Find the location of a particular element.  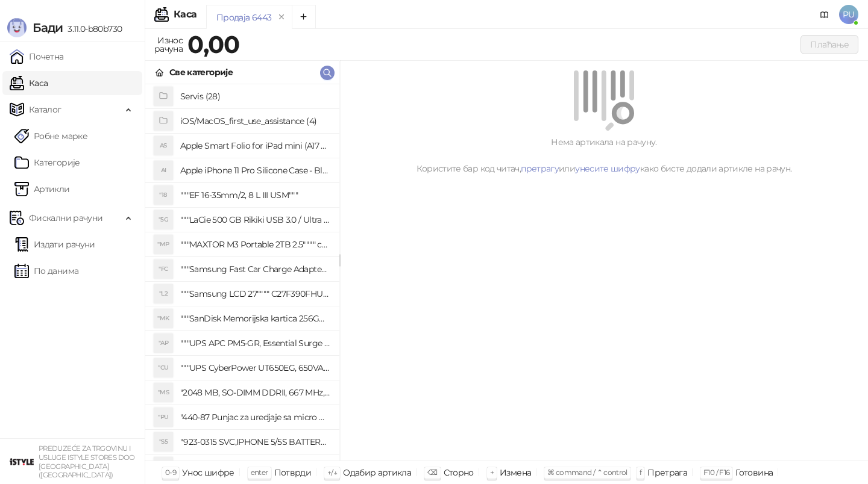

h4: "923-0315 SVC,IPHONE 5/5S BATTERY REMOVAL TRAY Držač za iPhone sa kojim se otvara display is located at coordinates (255, 442).